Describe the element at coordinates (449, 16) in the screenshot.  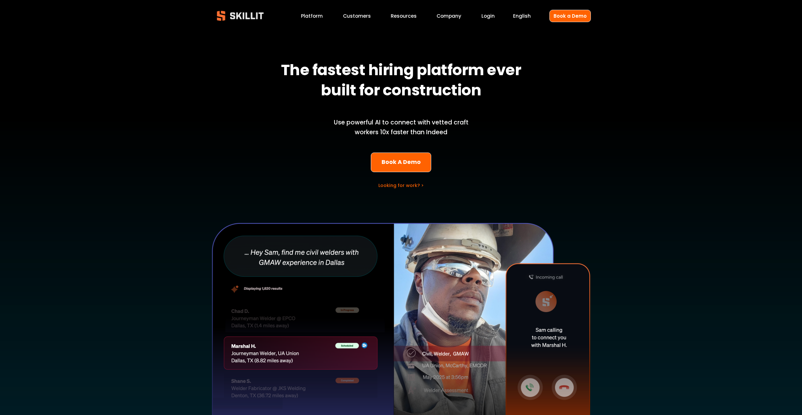
I see `a: Company` at that location.